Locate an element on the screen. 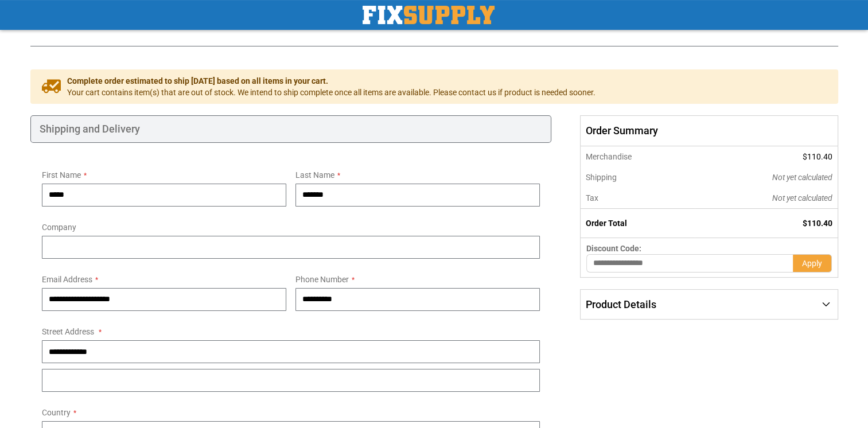  span: Street Address is located at coordinates (67, 332).